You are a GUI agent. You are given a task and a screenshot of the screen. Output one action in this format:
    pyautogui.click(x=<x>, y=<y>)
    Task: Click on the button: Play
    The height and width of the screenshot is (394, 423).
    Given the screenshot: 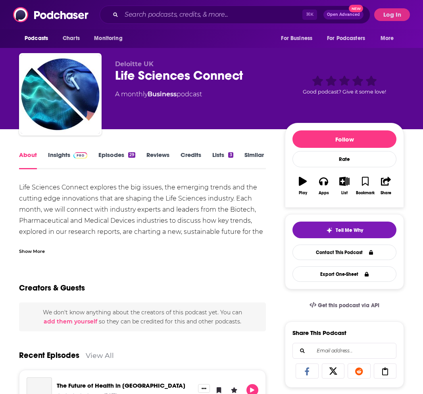 What is the action you would take?
    pyautogui.click(x=303, y=186)
    